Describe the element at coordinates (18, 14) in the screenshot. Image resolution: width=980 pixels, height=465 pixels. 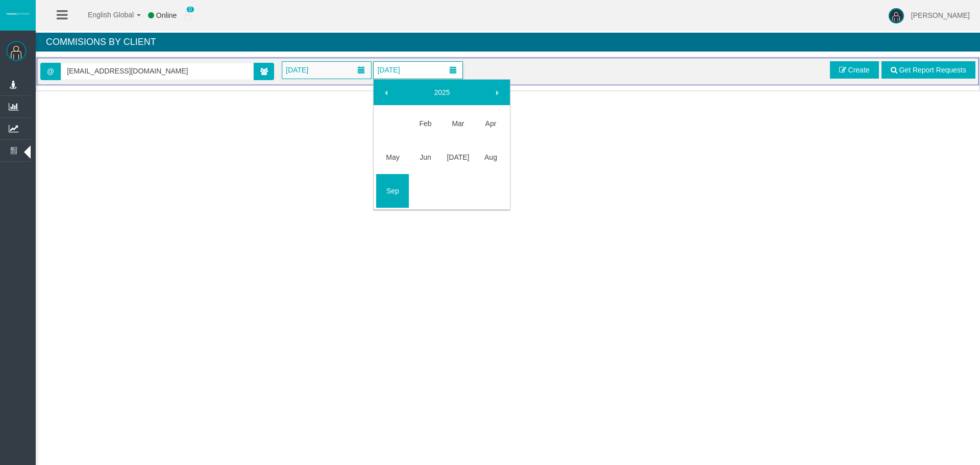
I see `img: logo.svg` at that location.